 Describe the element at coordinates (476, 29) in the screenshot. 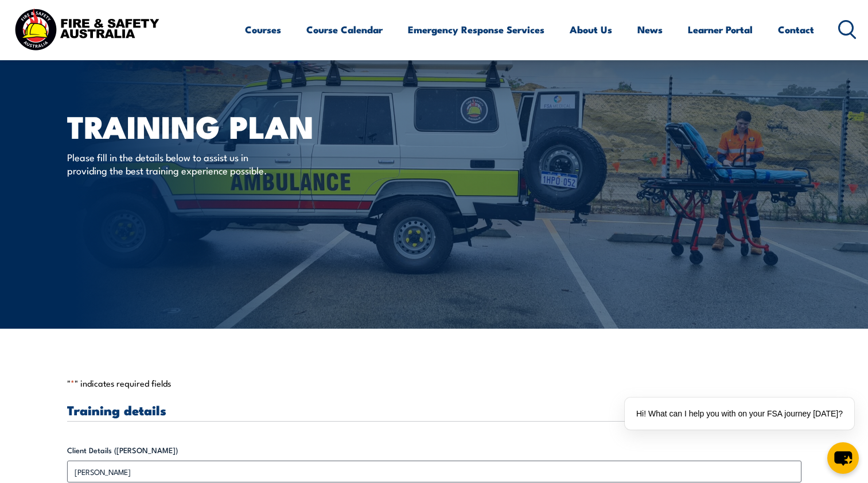

I see `a: Emergency Response Services` at that location.